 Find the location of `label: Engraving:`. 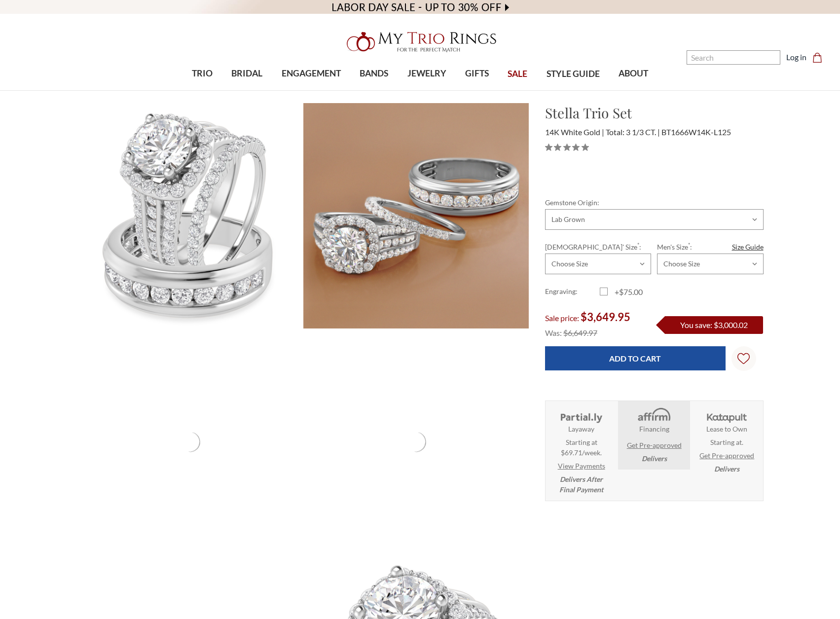

label: Engraving: is located at coordinates (572, 292).